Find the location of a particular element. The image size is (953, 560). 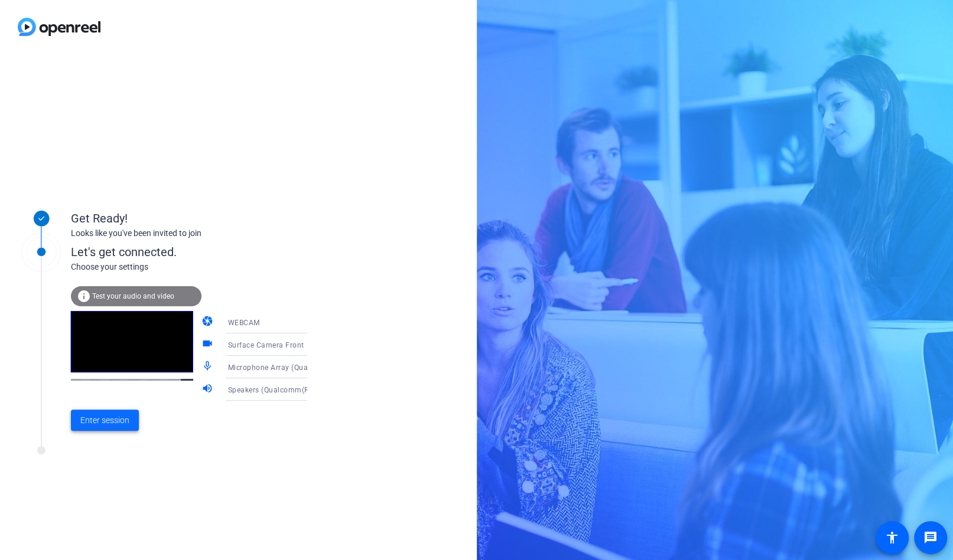

span: Speakers (Qualcomm(R) Aqstic(TM) Audio Adapter Device) is located at coordinates (329, 390).